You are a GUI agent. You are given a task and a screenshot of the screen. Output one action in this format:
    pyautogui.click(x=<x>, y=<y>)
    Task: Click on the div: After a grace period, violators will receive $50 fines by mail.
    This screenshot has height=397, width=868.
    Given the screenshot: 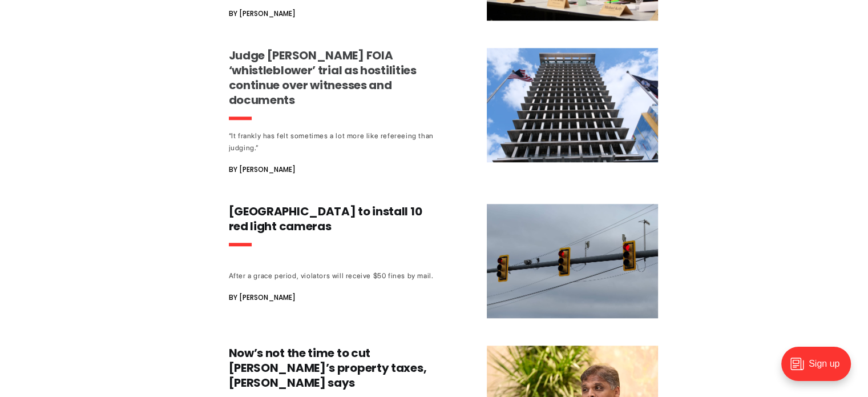 What is the action you would take?
    pyautogui.click(x=335, y=276)
    